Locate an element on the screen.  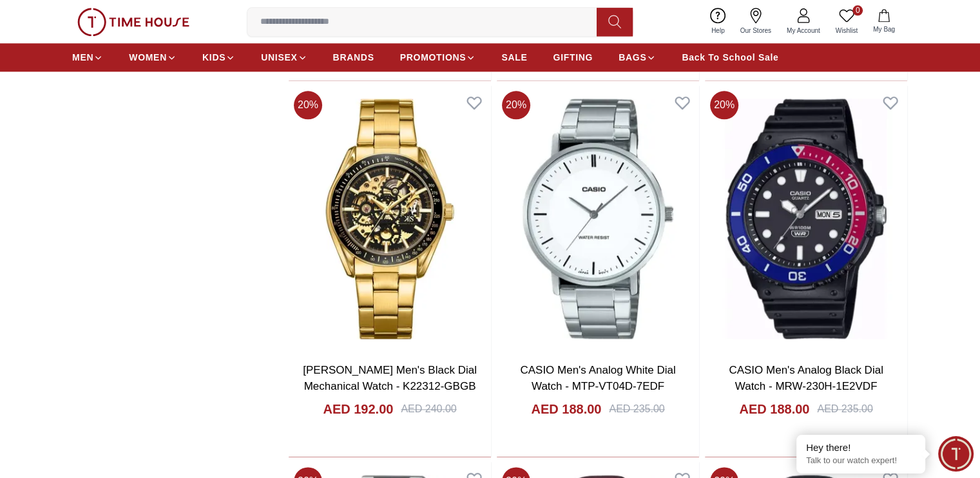
p: Talk to our watch expert! is located at coordinates (861, 460).